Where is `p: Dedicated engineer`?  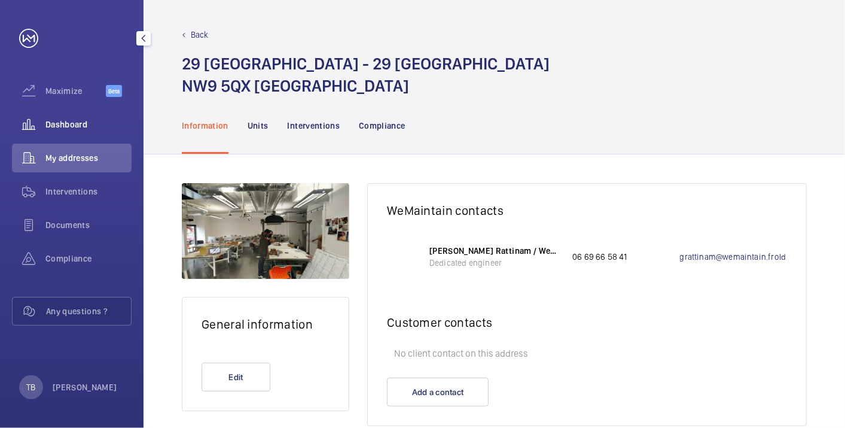 p: Dedicated engineer is located at coordinates (495, 263).